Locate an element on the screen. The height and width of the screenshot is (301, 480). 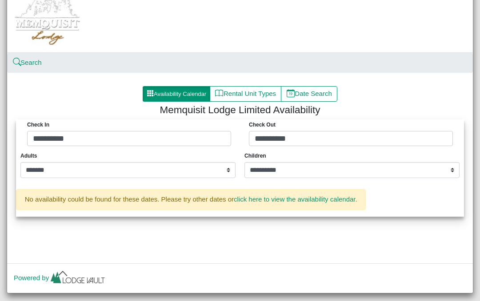
h4: Memquisit Lodge Limited Availability is located at coordinates (240, 110).